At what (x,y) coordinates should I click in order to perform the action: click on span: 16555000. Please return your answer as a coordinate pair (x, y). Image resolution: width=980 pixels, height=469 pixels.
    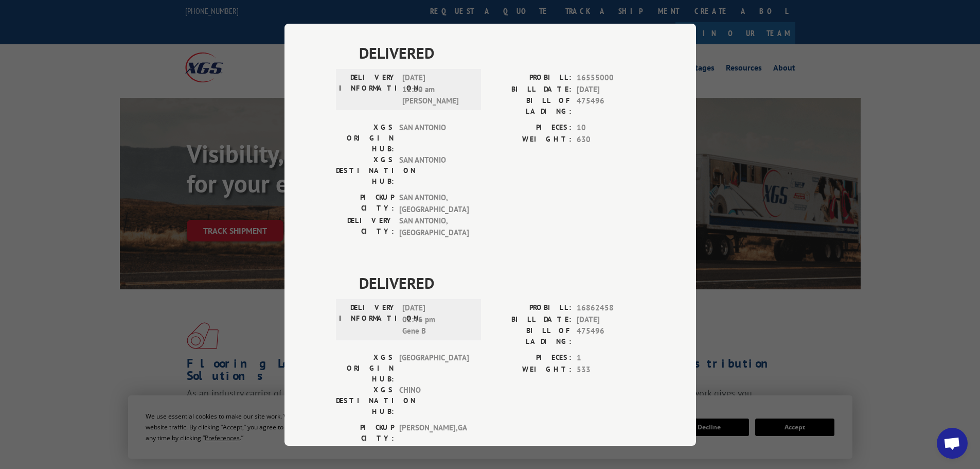
    Looking at the image, I should click on (610, 78).